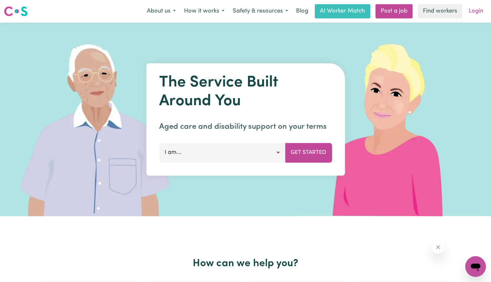 This screenshot has width=491, height=282. What do you see at coordinates (302, 11) in the screenshot?
I see `a: Blog` at bounding box center [302, 11].